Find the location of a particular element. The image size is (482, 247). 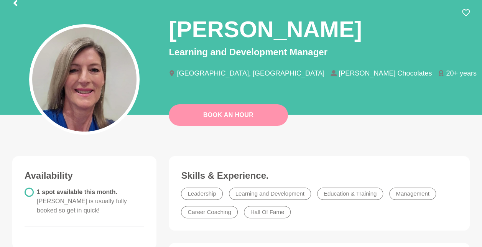

a: Book An Hour is located at coordinates (228, 115).